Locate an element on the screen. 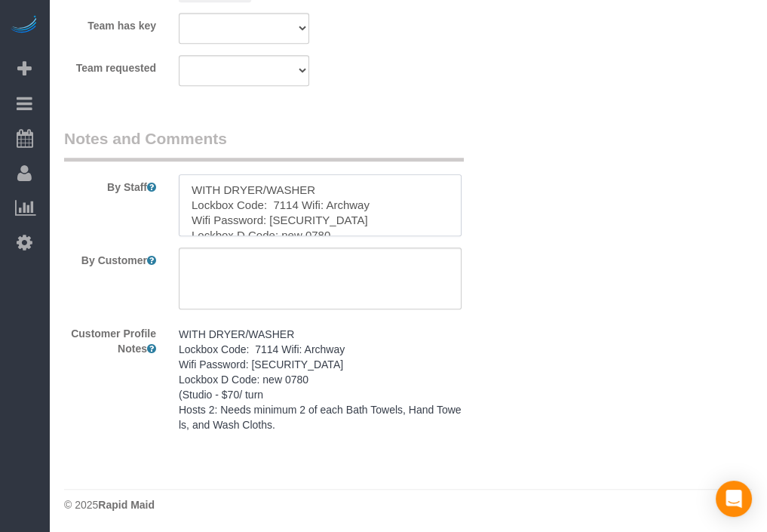  legend: Notes and Comments is located at coordinates (264, 144).